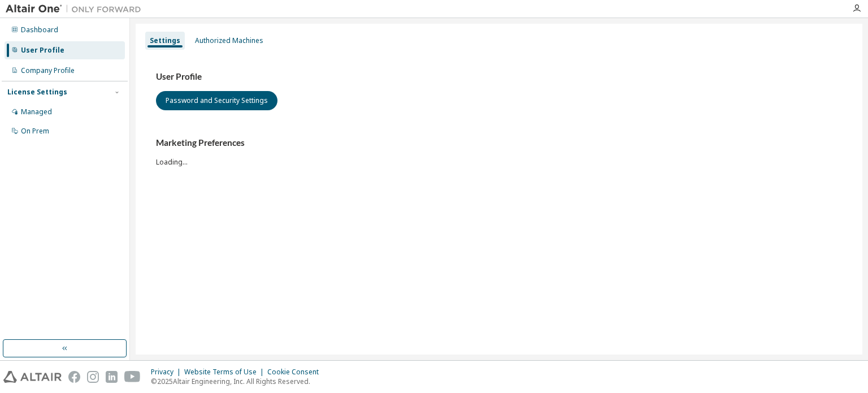 This screenshot has width=868, height=393. I want to click on div: On Prem, so click(35, 131).